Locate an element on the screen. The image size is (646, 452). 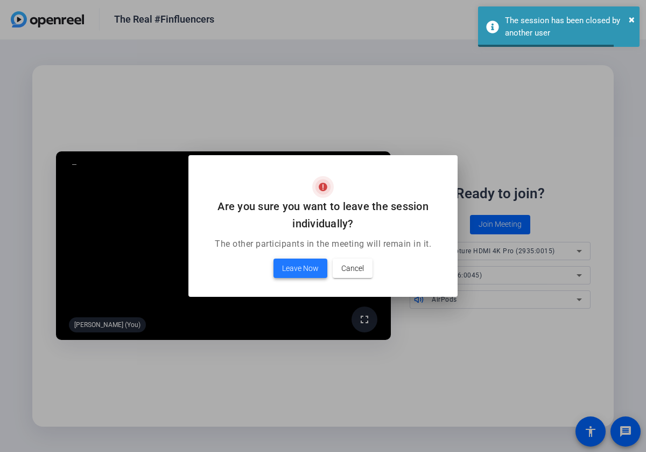
button: Close is located at coordinates (632, 19).